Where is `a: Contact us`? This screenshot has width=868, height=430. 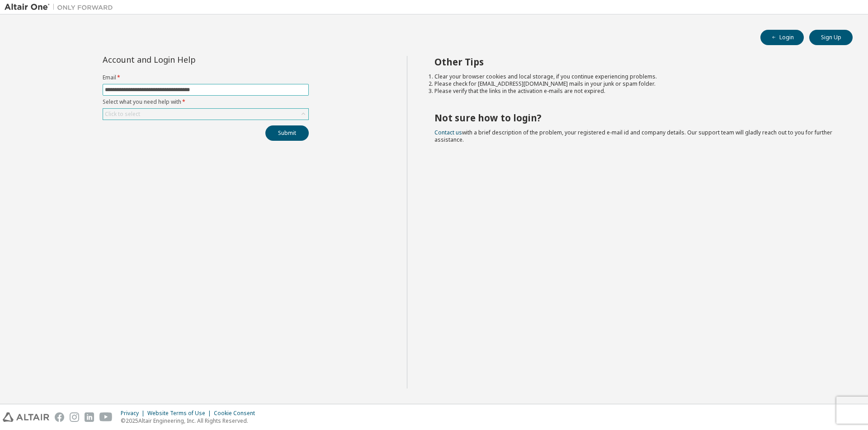
a: Contact us is located at coordinates (448, 133).